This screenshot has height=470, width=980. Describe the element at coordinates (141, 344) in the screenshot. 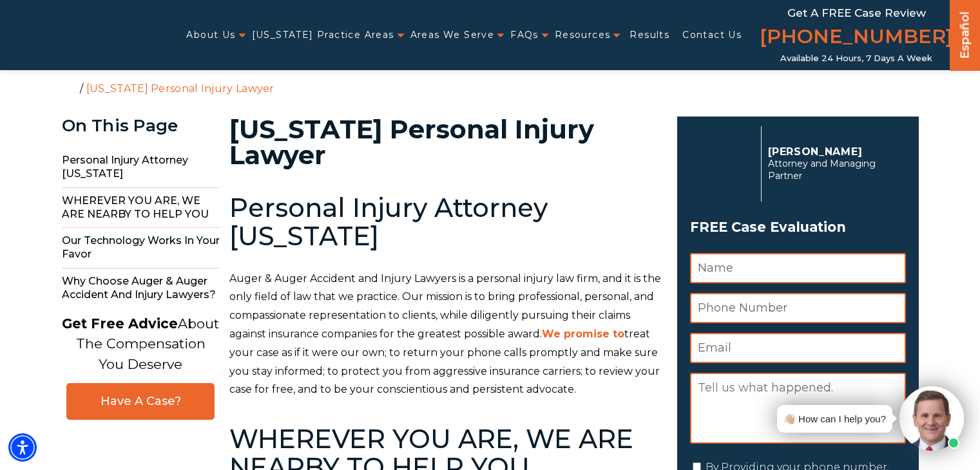

I see `p: About The Compensation You Deserve` at that location.